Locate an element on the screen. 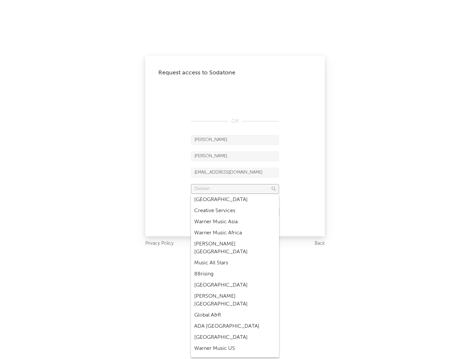 Image resolution: width=470 pixels, height=359 pixels. div: 88rising is located at coordinates (235, 274).